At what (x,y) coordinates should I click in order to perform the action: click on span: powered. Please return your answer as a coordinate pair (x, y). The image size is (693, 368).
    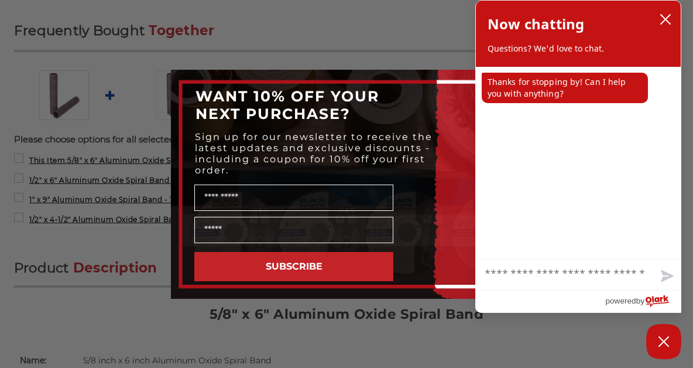
    Looking at the image, I should click on (621, 300).